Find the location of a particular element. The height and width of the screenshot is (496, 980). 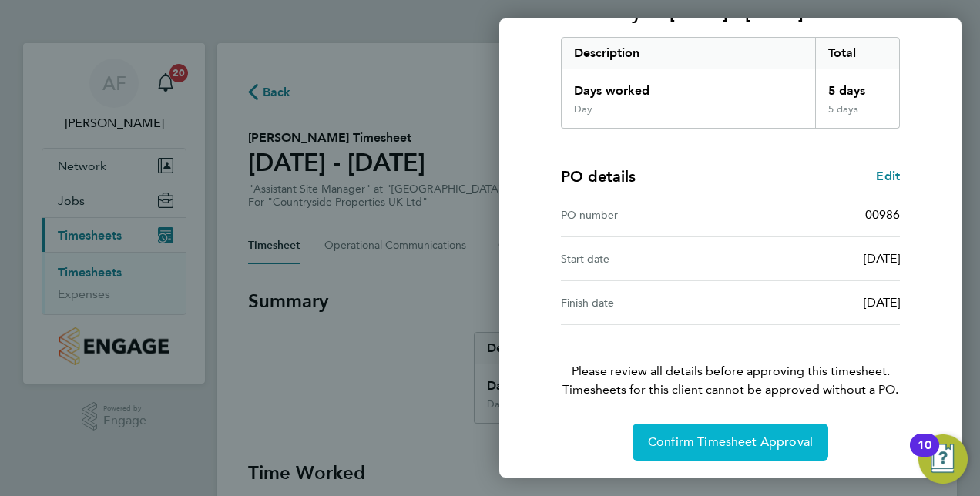

span: 00986 is located at coordinates (882, 214).